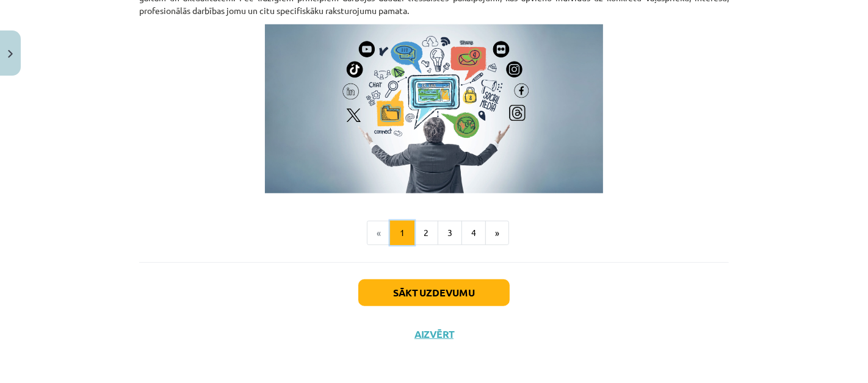  Describe the element at coordinates (434, 292) in the screenshot. I see `button: Sākt uzdevumu` at that location.